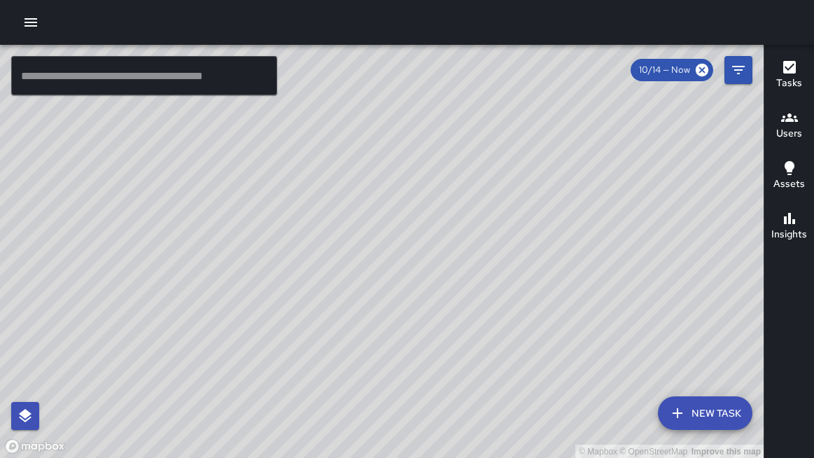 Image resolution: width=814 pixels, height=458 pixels. What do you see at coordinates (789, 176) in the screenshot?
I see `button: Assets` at bounding box center [789, 176].